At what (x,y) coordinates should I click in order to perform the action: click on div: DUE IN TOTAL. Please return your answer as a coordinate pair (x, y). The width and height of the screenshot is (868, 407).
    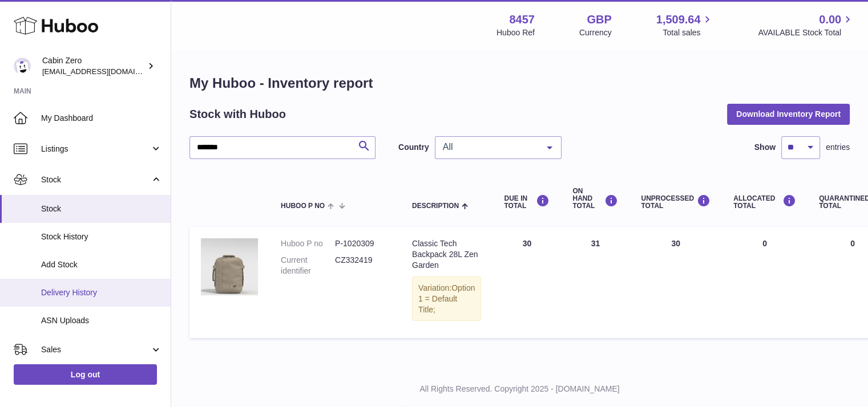
    Looking at the image, I should click on (527, 202).